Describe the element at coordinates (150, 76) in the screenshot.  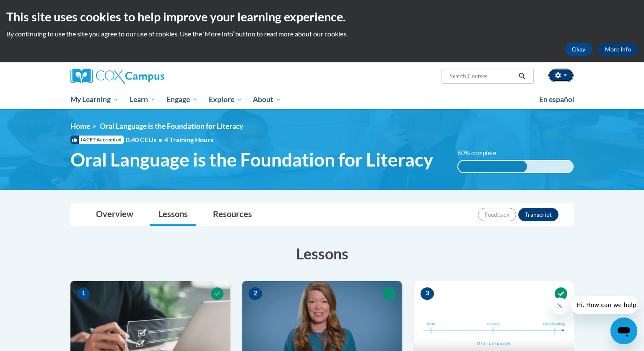
I see `a: Cox Campus` at that location.